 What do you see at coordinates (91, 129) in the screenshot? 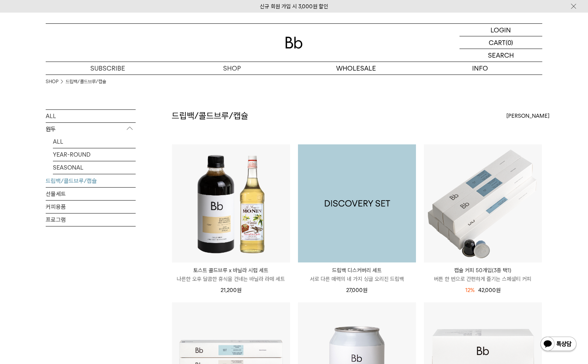
I see `p: 원두` at bounding box center [91, 129].